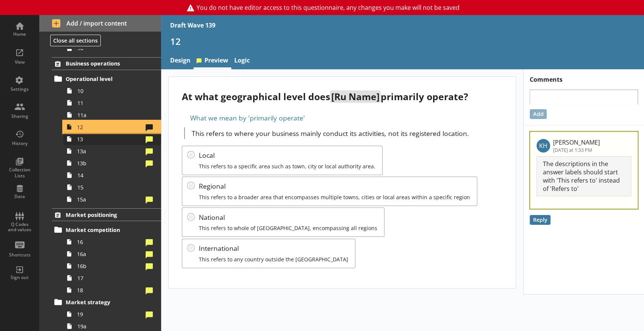 Image resolution: width=644 pixels, height=331 pixels. Describe the element at coordinates (100, 131) in the screenshot. I see `li: Business operationsOperational level101111a121313a13b141515a` at that location.